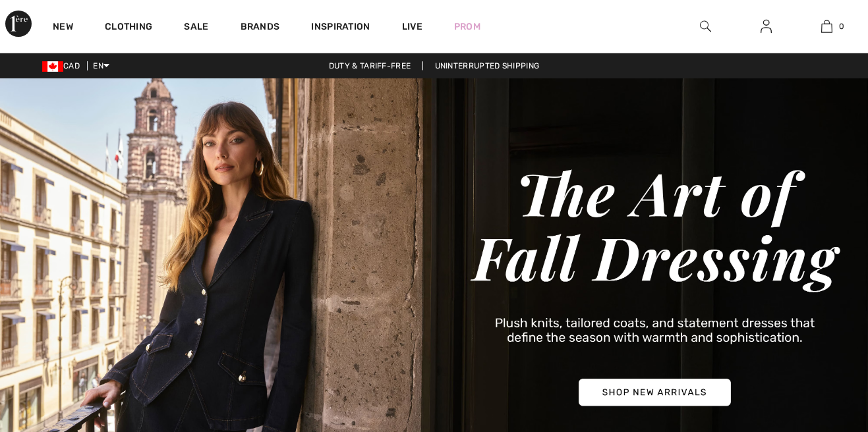 Image resolution: width=868 pixels, height=432 pixels. Describe the element at coordinates (128, 28) in the screenshot. I see `a: Clothing` at that location.